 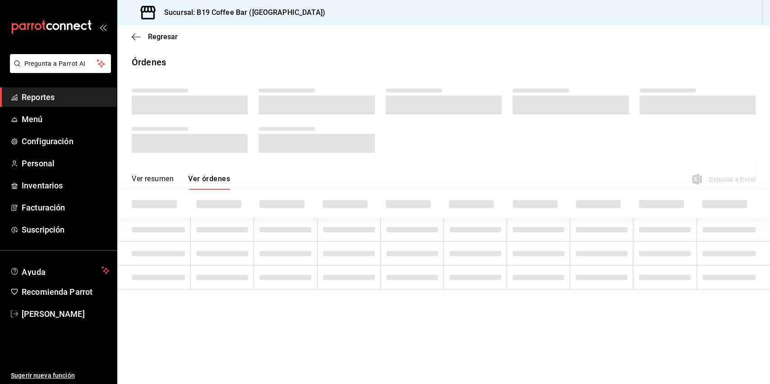 What do you see at coordinates (65, 230) in the screenshot?
I see `span: Suscripción` at bounding box center [65, 230].